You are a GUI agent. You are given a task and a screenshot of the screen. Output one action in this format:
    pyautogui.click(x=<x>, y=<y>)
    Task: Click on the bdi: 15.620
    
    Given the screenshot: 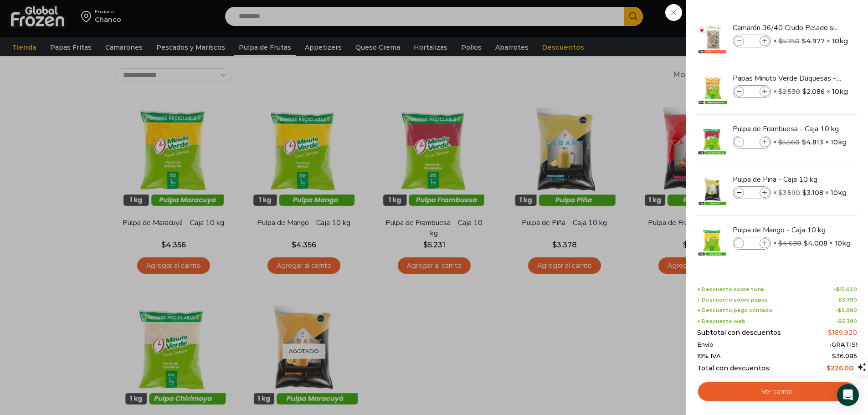 What is the action you would take?
    pyautogui.click(x=847, y=289)
    